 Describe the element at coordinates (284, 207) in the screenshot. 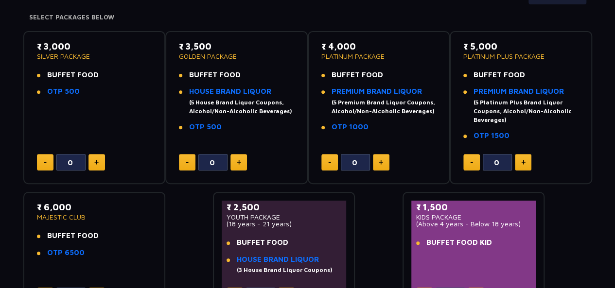

I see `p: ₹ 2,500` at that location.